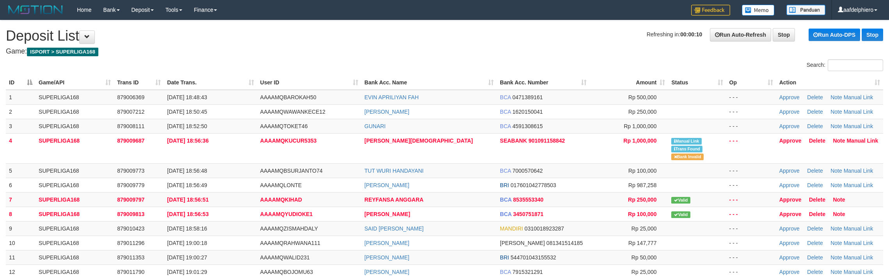 This screenshot has width=889, height=277. What do you see at coordinates (21, 97) in the screenshot?
I see `td: 1` at bounding box center [21, 97].